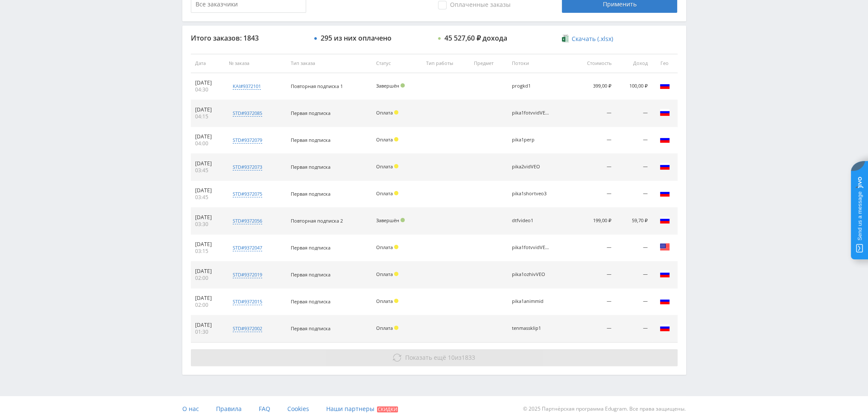 The width and height of the screenshot is (868, 420). I want to click on div: std#9372019, so click(247, 275).